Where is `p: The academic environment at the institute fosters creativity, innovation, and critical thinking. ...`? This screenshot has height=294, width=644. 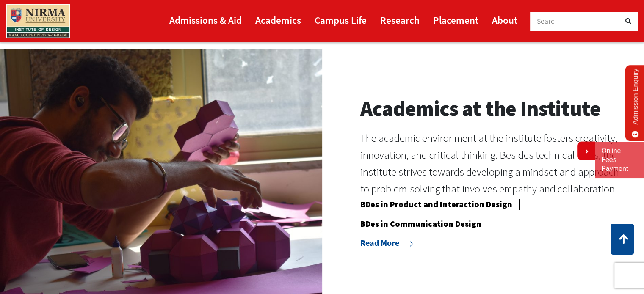
p: The academic environment at the institute fosters creativity, innovation, and critical thinking. ... is located at coordinates (492, 163).